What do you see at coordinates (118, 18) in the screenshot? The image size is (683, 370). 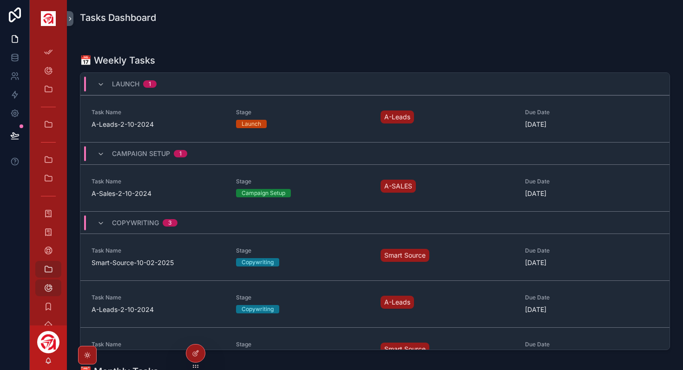 I see `h1: Tasks Dashboard` at bounding box center [118, 18].